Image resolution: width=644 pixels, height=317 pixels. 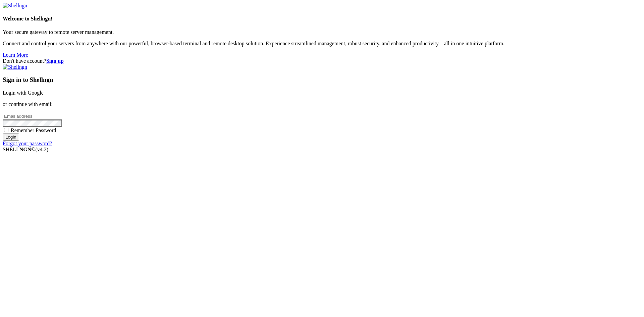 I want to click on p: Your secure gateway to remote server management., so click(x=322, y=32).